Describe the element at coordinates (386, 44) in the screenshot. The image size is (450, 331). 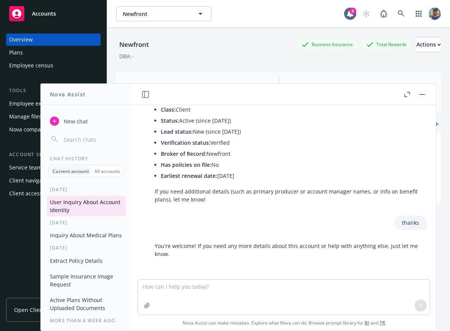
I see `div: Total Rewards` at that location.